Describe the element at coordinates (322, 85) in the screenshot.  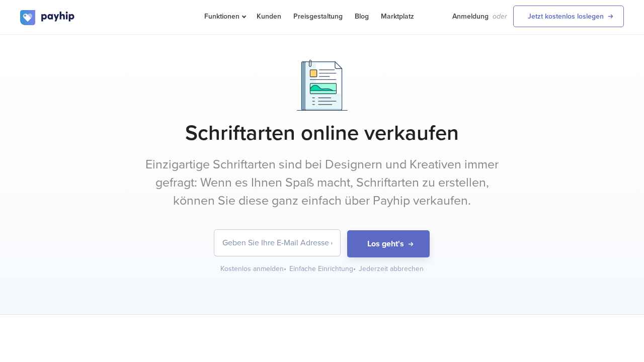
I see `img: Documents.png` at that location.